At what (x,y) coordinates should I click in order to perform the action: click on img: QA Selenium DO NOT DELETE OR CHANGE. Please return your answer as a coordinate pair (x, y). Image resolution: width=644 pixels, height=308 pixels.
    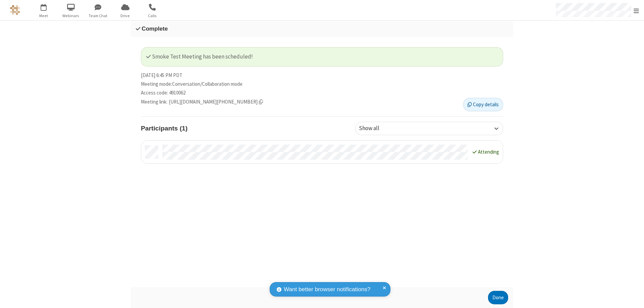
    Looking at the image, I should click on (16, 10).